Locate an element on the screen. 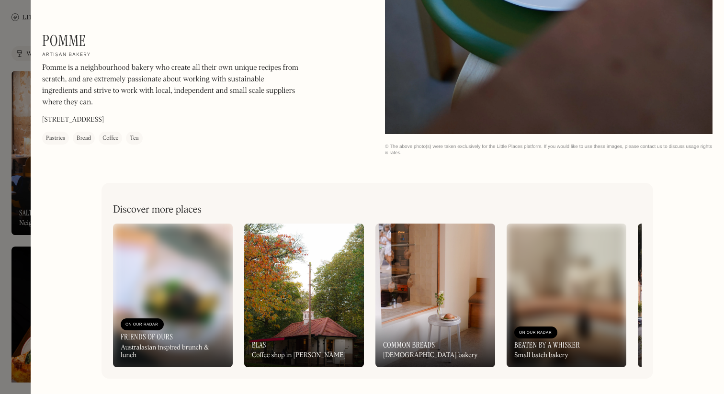 Image resolution: width=724 pixels, height=394 pixels. h3: Friends of Ours is located at coordinates (146, 337).